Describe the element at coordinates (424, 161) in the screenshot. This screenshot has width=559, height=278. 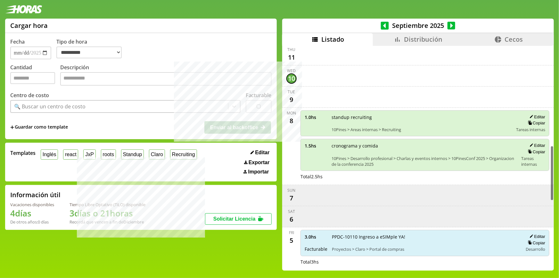
I see `span: 10Pines > Desarrollo profesional > Charlas y eventos internos > 10PinesConf 2025 > Organizacion d...` at that location.